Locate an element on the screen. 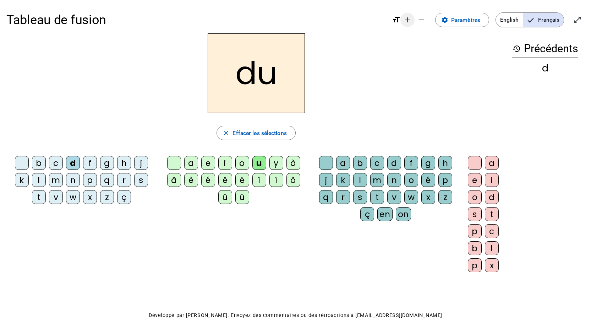  mat-icon: remove is located at coordinates (422, 20).